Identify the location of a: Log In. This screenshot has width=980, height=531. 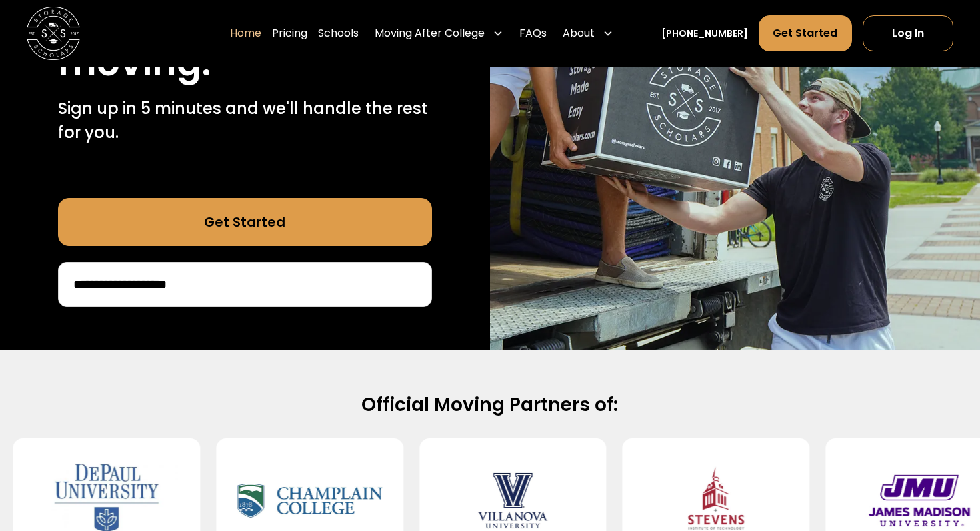
(908, 33).